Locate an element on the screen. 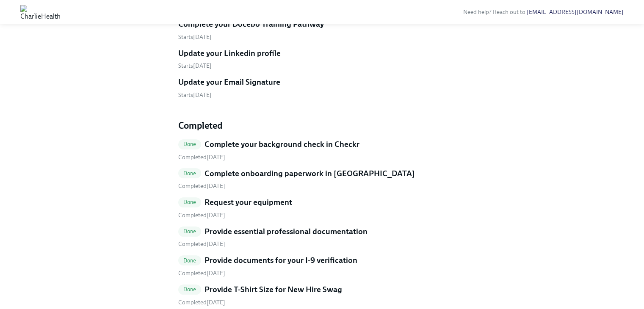  h5: Complete your Docebo Training Pathway is located at coordinates (251, 24).